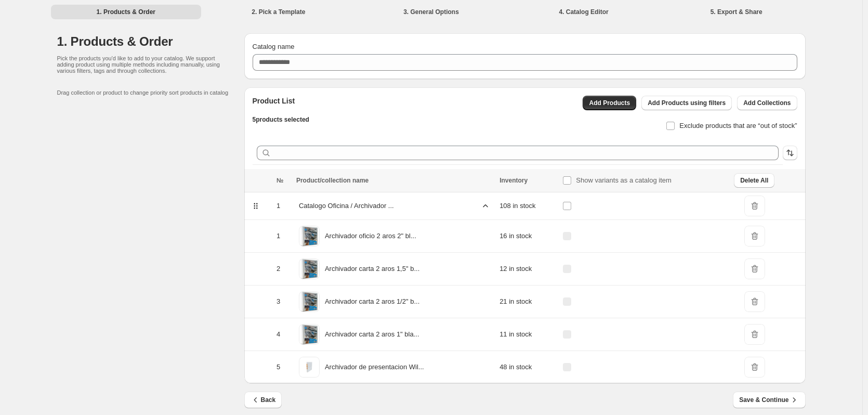 The height and width of the screenshot is (415, 868). What do you see at coordinates (528, 302) in the screenshot?
I see `td: 21 in stock` at bounding box center [528, 302].